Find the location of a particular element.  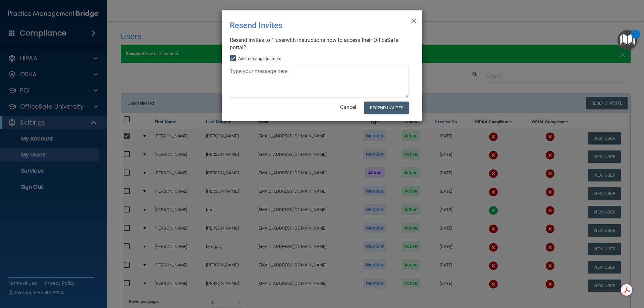

label: Add message to users is located at coordinates (255, 59).